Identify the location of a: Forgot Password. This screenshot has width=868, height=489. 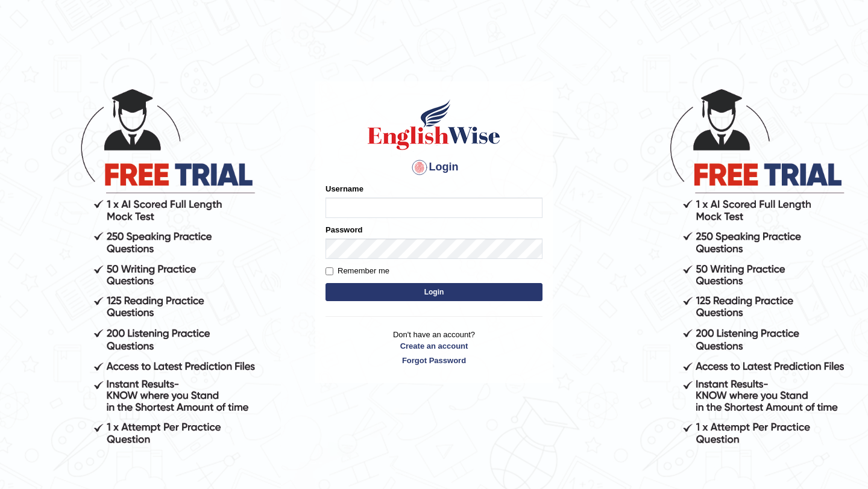
(434, 360).